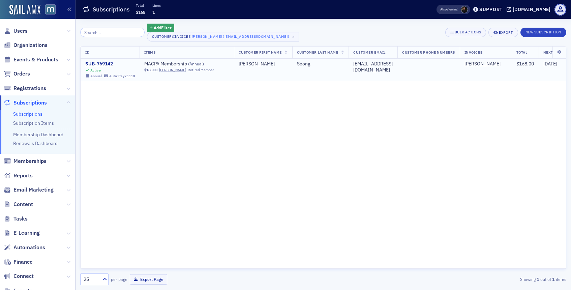 The width and height of the screenshot is (571, 290). I want to click on input: Search…, so click(112, 32).